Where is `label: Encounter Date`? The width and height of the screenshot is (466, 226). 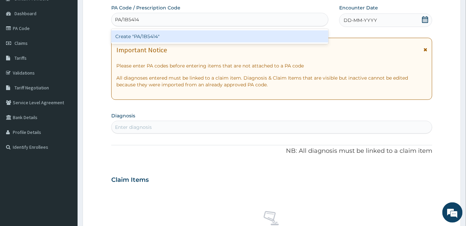 label: Encounter Date is located at coordinates (358, 8).